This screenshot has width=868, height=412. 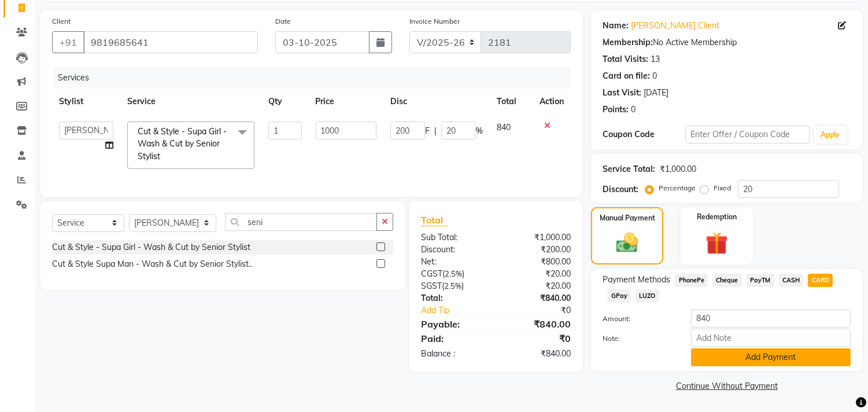 What do you see at coordinates (511, 101) in the screenshot?
I see `th: Total` at bounding box center [511, 101].